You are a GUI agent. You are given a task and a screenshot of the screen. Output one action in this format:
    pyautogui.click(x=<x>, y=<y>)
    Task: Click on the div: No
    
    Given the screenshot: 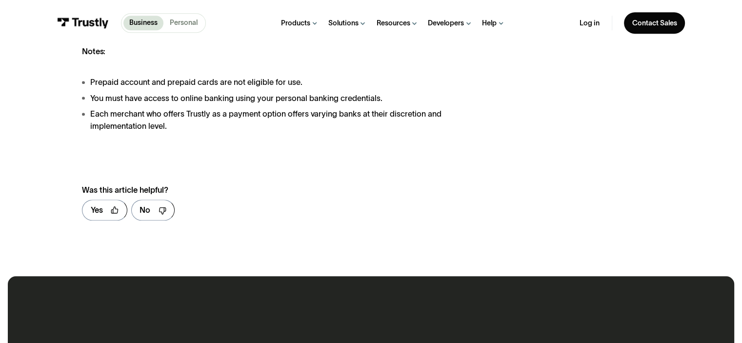 What is the action you would take?
    pyautogui.click(x=145, y=210)
    